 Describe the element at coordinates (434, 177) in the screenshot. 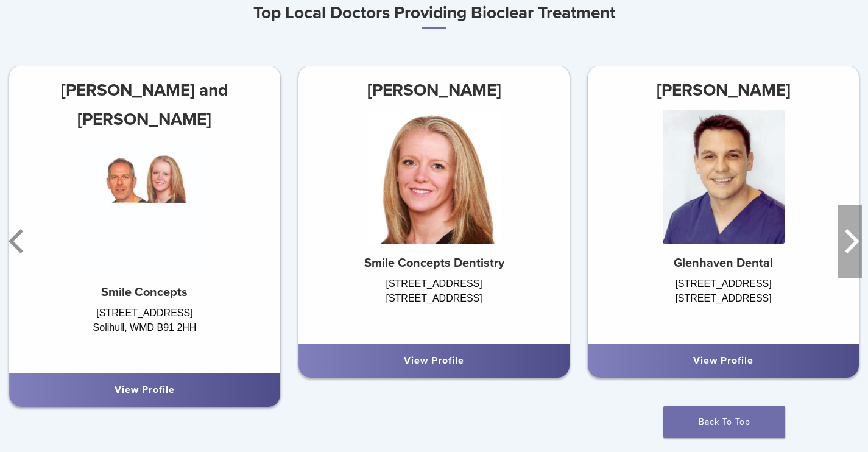

I see `img: Dr. Claire Burgess` at that location.